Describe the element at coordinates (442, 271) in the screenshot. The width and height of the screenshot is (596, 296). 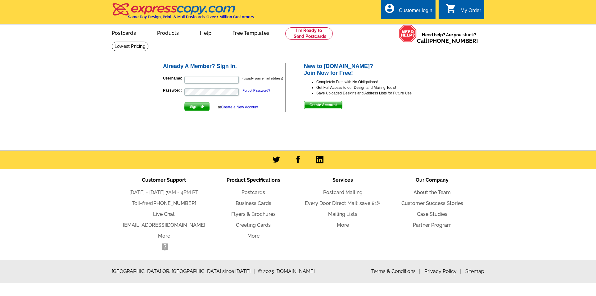
I see `a: Privacy Policy` at that location.